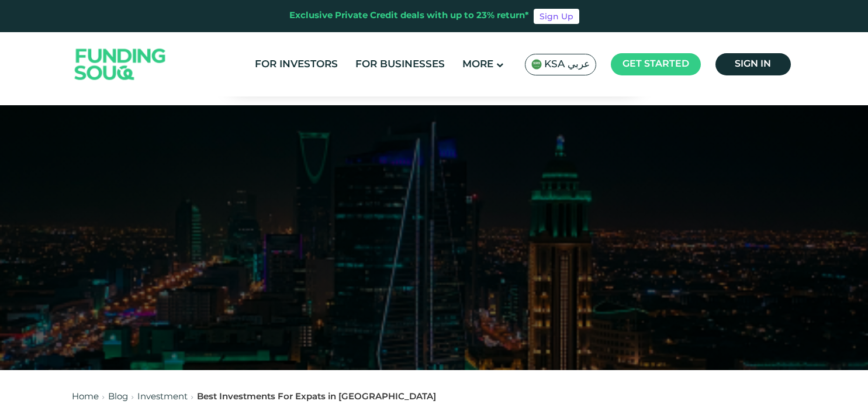 This screenshot has height=411, width=868. What do you see at coordinates (537, 64) in the screenshot?
I see `img: SA Flag` at bounding box center [537, 64].